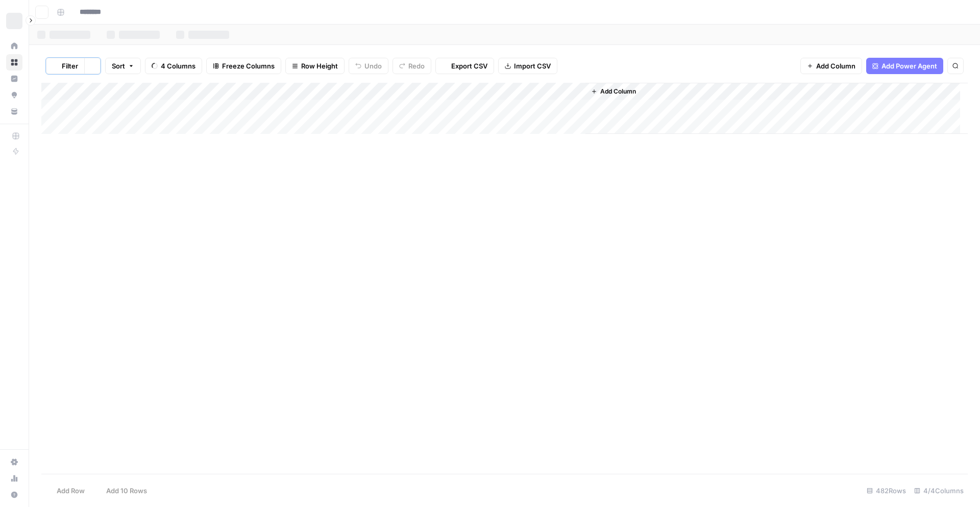 Image resolution: width=980 pixels, height=507 pixels. What do you see at coordinates (15, 112) in the screenshot?
I see `a: Your Data` at bounding box center [15, 112].